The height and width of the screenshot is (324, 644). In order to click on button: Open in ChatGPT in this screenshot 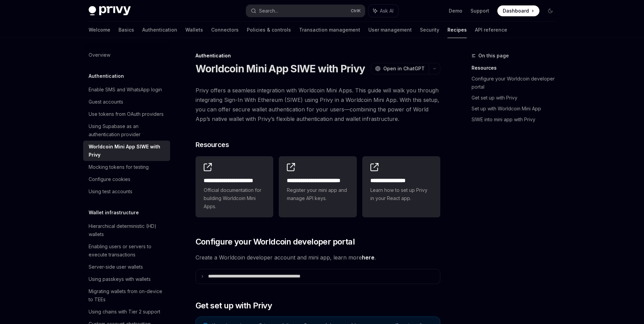, I will do `click(400, 69)`.